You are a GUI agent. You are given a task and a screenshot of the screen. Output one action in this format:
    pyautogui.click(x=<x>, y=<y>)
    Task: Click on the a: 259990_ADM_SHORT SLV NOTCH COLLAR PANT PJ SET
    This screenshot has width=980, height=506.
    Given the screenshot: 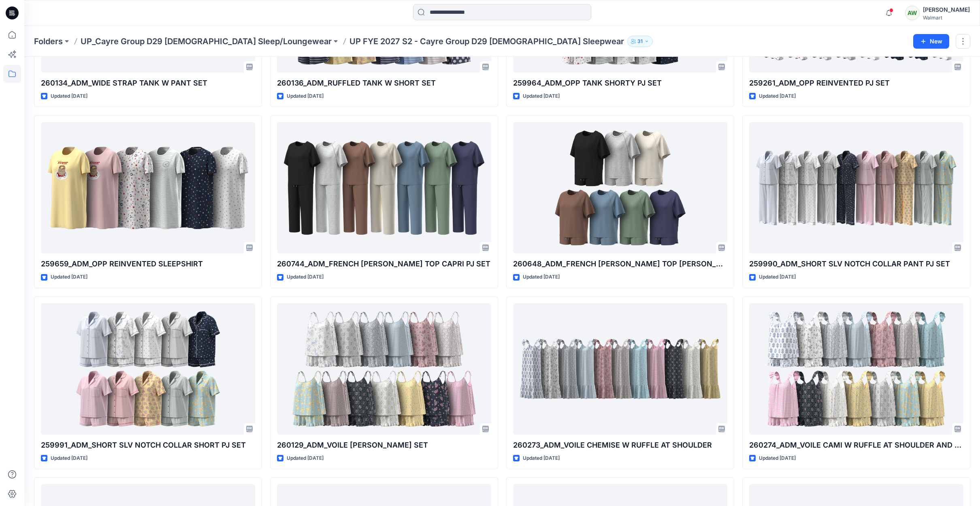 What is the action you would take?
    pyautogui.click(x=856, y=187)
    